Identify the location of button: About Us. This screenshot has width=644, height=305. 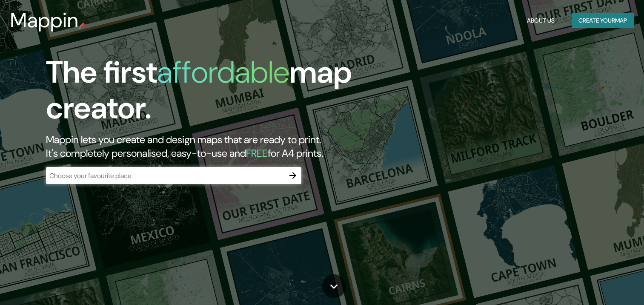
(541, 20).